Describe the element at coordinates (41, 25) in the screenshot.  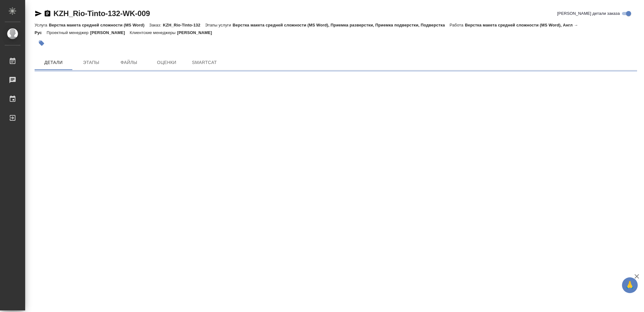
I see `p: Услуга` at that location.